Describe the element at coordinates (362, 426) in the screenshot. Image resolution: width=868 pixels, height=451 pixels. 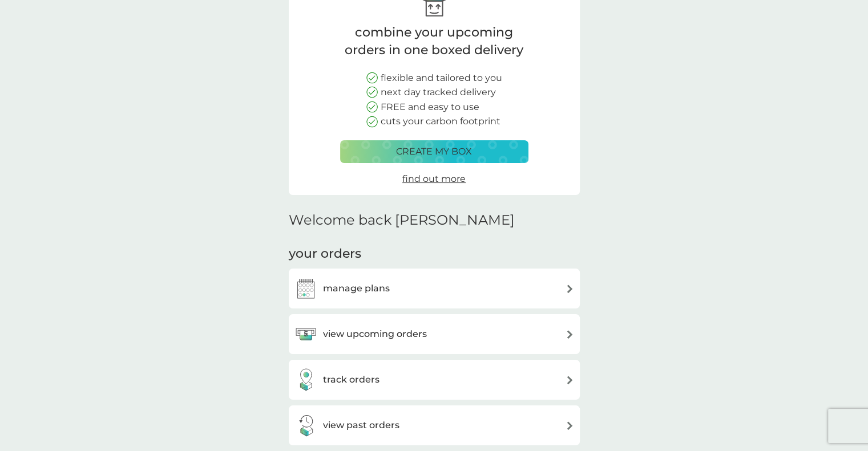
I see `h3: view past orders` at that location.